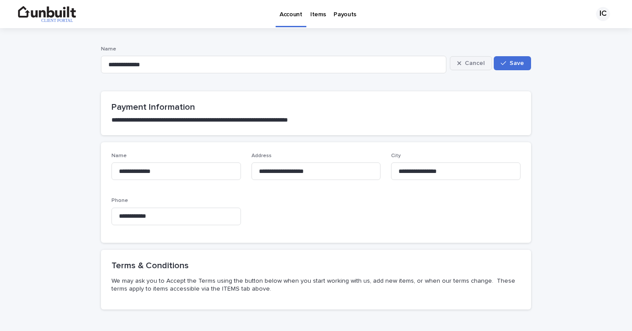 The height and width of the screenshot is (331, 632). I want to click on span: Cancel, so click(474, 63).